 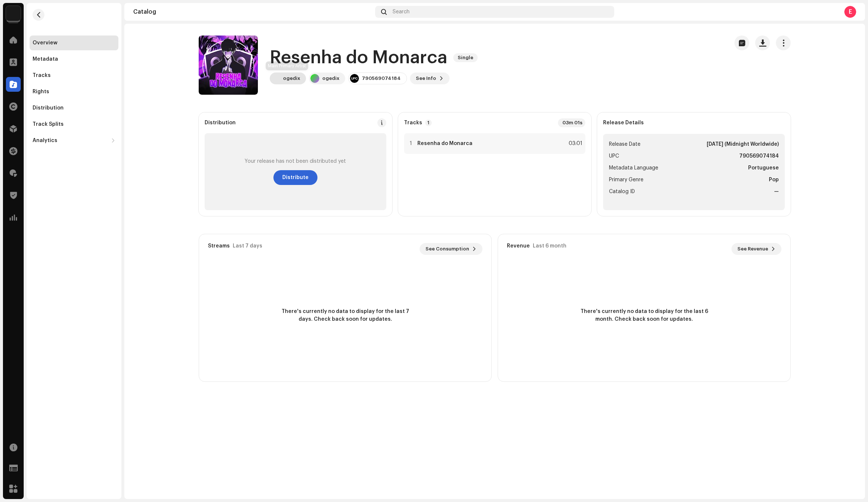 I want to click on div: Your release has not been distributed yet, so click(x=295, y=161).